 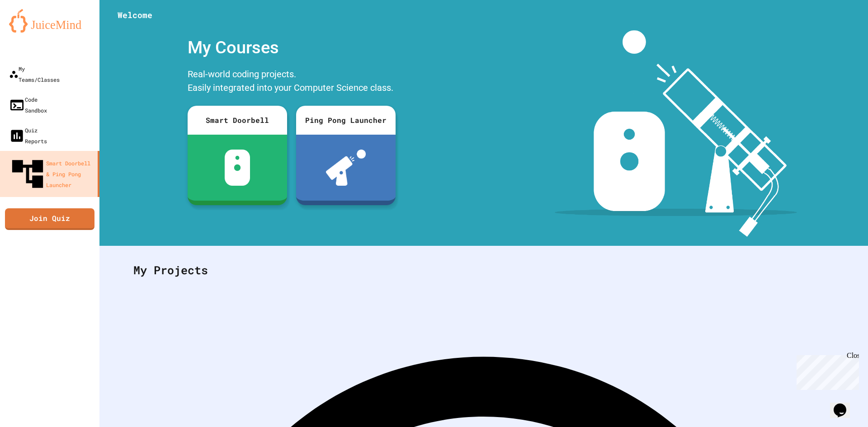 I want to click on img: ppl-with-ball.png, so click(x=346, y=168).